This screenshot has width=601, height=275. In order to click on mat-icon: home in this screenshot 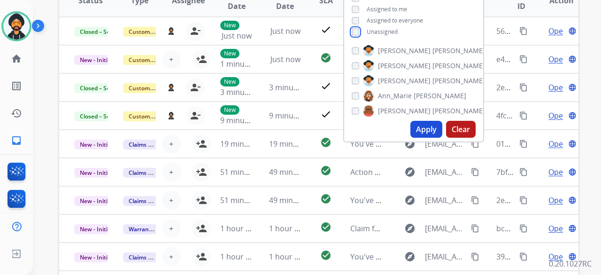, I will do `click(16, 59)`.